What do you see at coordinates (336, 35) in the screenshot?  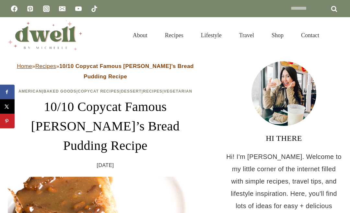 I see `button: View Search Form` at bounding box center [336, 35].